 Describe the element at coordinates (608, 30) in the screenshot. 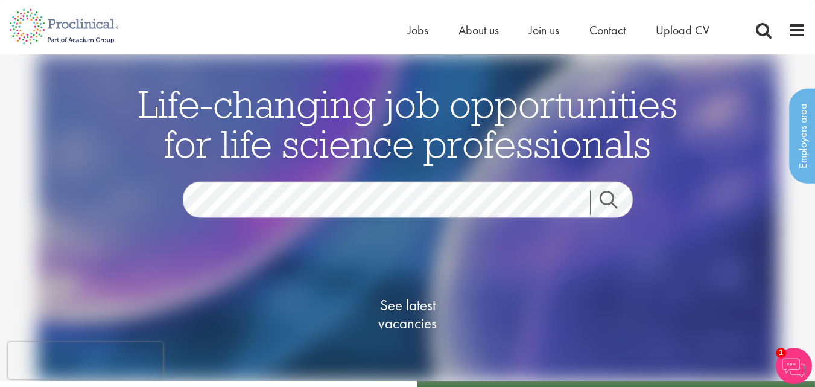

I see `a: Contact` at that location.